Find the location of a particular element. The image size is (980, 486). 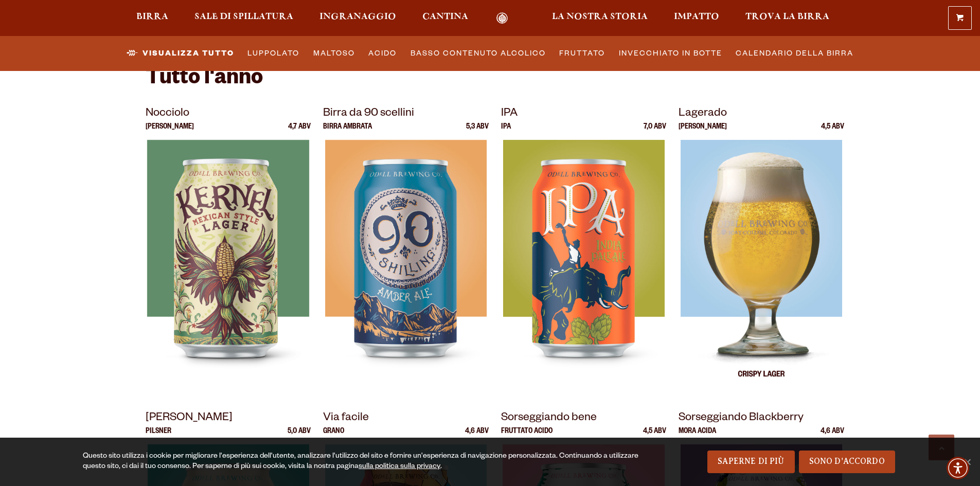

a: Birra da 90 scellini Birra ambrata 5,3 ABV Birra da 90 scellini Birra da 90 scellini is located at coordinates (406, 251).